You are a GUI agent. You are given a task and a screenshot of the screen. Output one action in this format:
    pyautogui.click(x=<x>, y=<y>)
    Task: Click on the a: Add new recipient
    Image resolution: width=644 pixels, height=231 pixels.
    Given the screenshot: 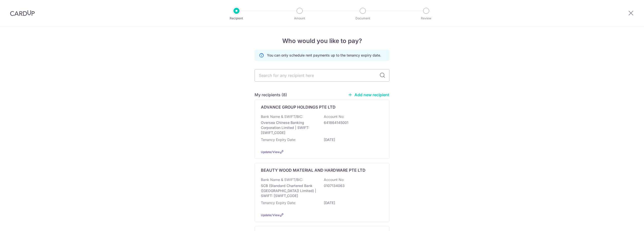 What is the action you would take?
    pyautogui.click(x=369, y=95)
    